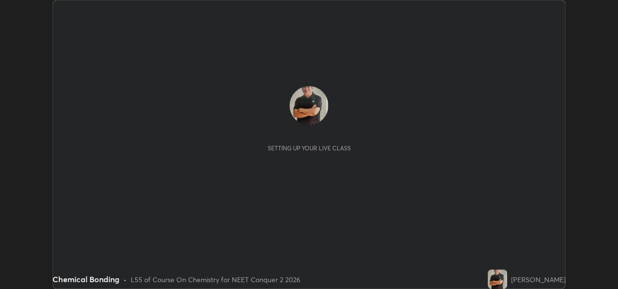 The height and width of the screenshot is (289, 618). What do you see at coordinates (215, 279) in the screenshot?
I see `div: L55 of Course On Chemistry for NEET Conquer 2 2026` at bounding box center [215, 279].